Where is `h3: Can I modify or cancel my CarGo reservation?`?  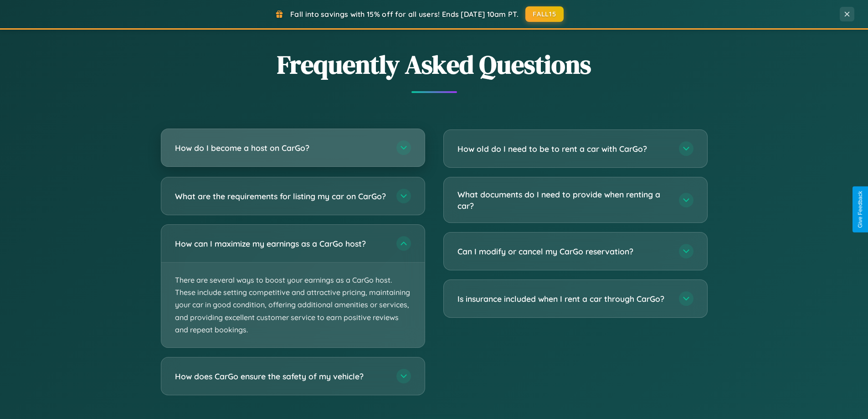 h3: Can I modify or cancel my CarGo reservation? is located at coordinates (564, 251).